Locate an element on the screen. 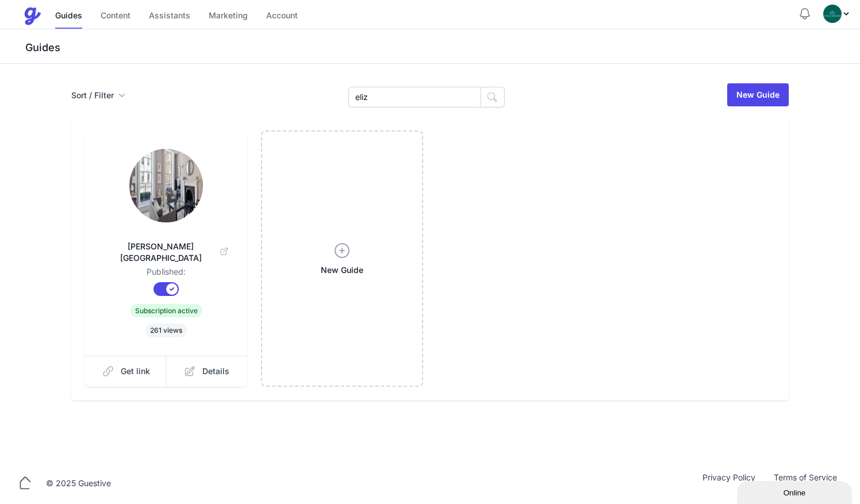  a: Get link is located at coordinates (126, 371).